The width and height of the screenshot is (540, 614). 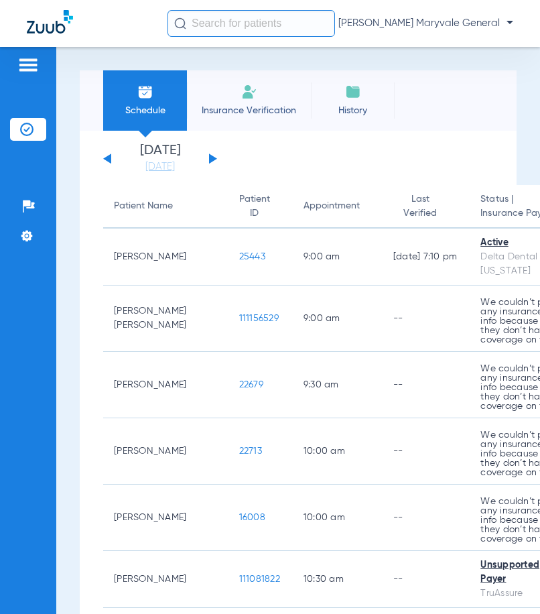 I want to click on span: 22679, so click(x=251, y=385).